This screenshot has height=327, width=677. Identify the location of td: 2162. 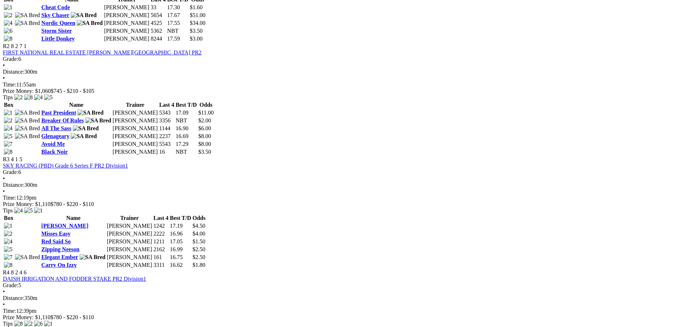
(161, 249).